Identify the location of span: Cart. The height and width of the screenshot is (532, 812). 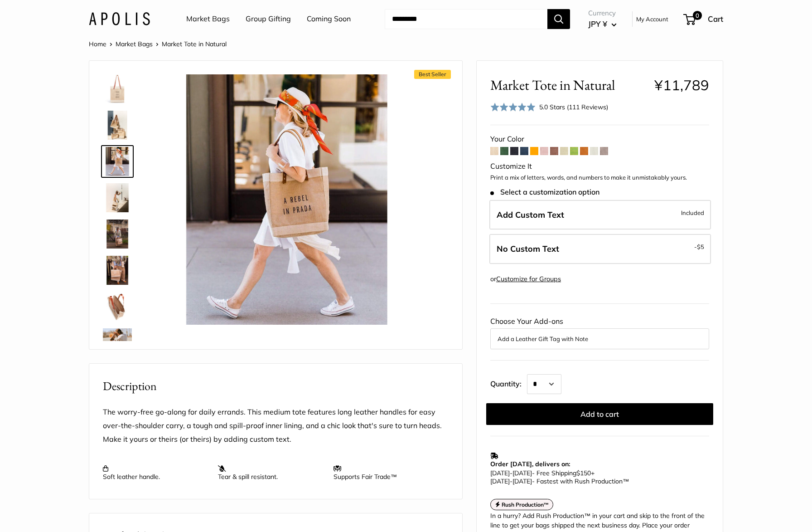
(715, 18).